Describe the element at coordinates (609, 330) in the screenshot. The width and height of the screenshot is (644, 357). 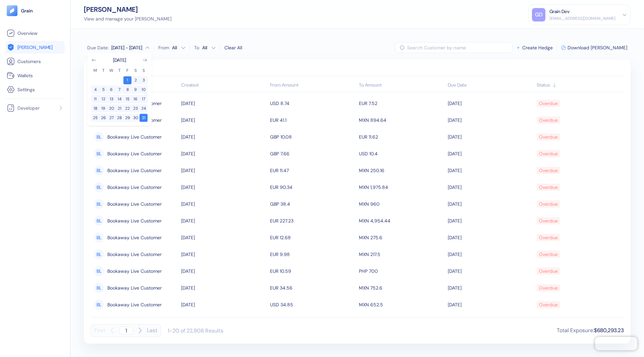
I see `span: $680,293.23` at that location.